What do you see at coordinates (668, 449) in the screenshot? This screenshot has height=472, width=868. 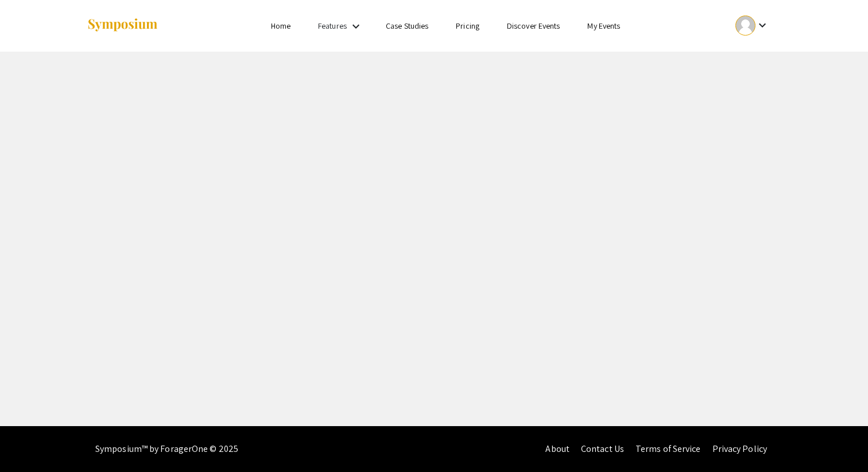 I see `a: Terms of Service` at bounding box center [668, 449].